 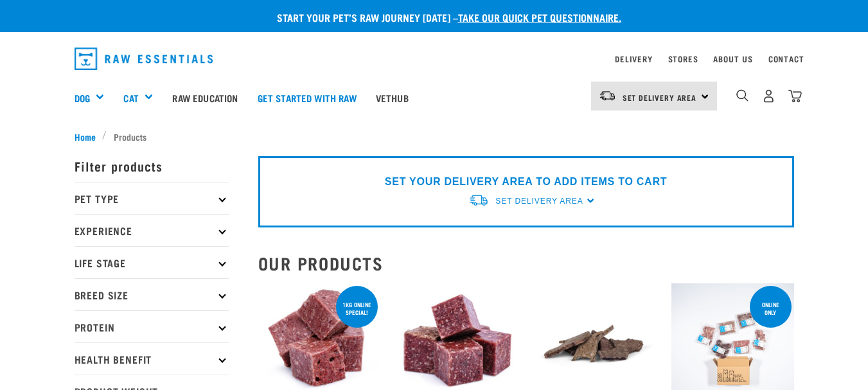 What do you see at coordinates (151, 327) in the screenshot?
I see `p: Protein` at bounding box center [151, 327].